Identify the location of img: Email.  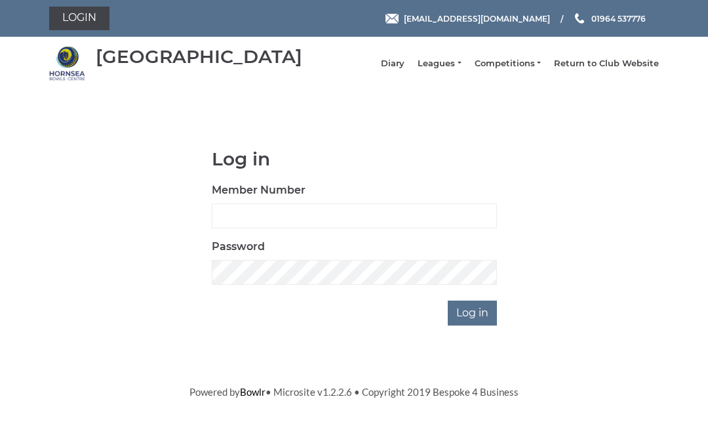
(392, 18).